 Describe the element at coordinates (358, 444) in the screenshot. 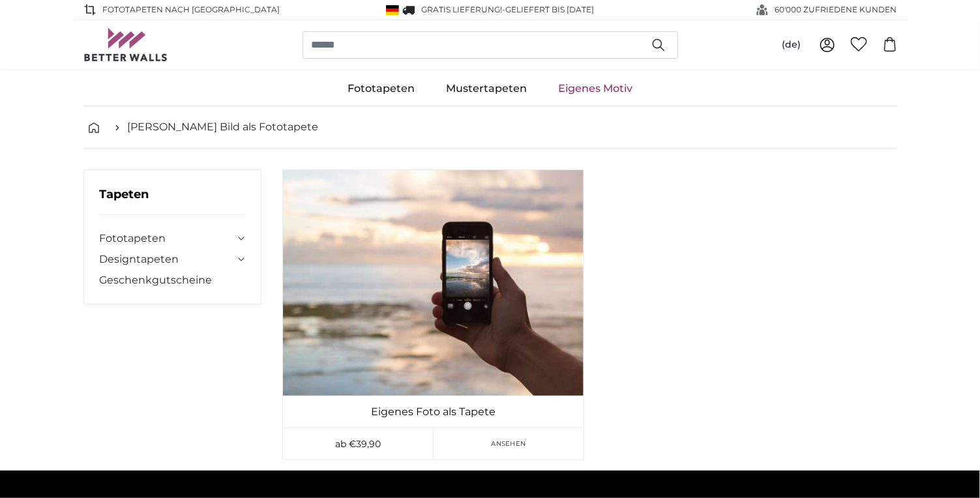

I see `span: ab €39,90` at that location.